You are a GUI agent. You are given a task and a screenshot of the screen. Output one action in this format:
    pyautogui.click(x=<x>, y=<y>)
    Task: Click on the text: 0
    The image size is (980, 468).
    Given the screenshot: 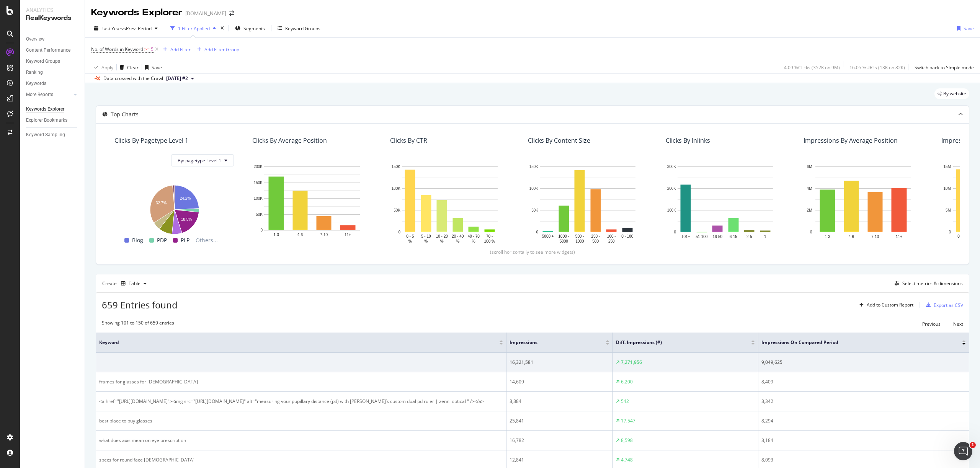 What is the action you would take?
    pyautogui.click(x=399, y=232)
    